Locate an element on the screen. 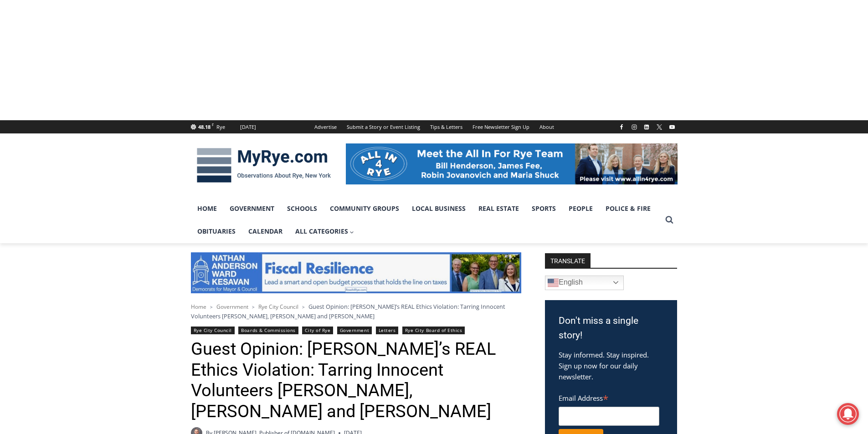 This screenshot has height=434, width=868. a: Calendar is located at coordinates (265, 232).